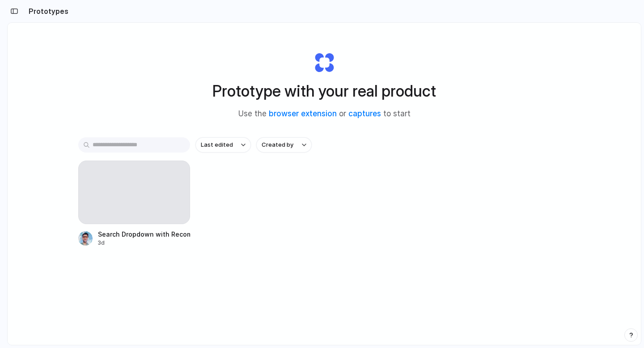 This screenshot has width=644, height=348. What do you see at coordinates (303, 114) in the screenshot?
I see `a: browser extension` at bounding box center [303, 114].